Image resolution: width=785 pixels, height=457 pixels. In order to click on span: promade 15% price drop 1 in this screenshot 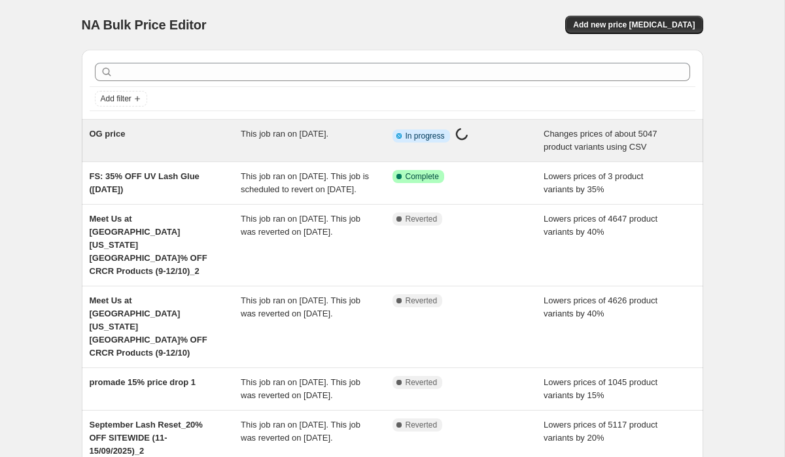, I will do `click(143, 382)`.